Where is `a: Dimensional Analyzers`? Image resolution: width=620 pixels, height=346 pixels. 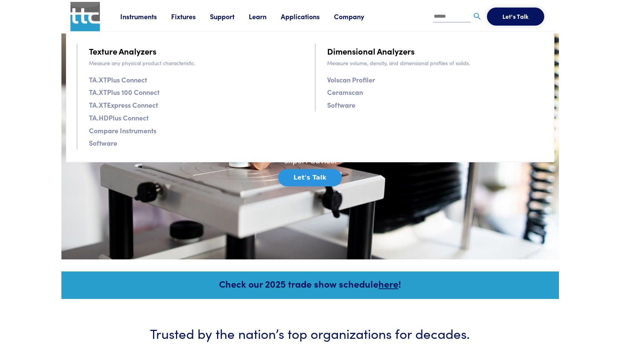
a: Dimensional Analyzers is located at coordinates (371, 51).